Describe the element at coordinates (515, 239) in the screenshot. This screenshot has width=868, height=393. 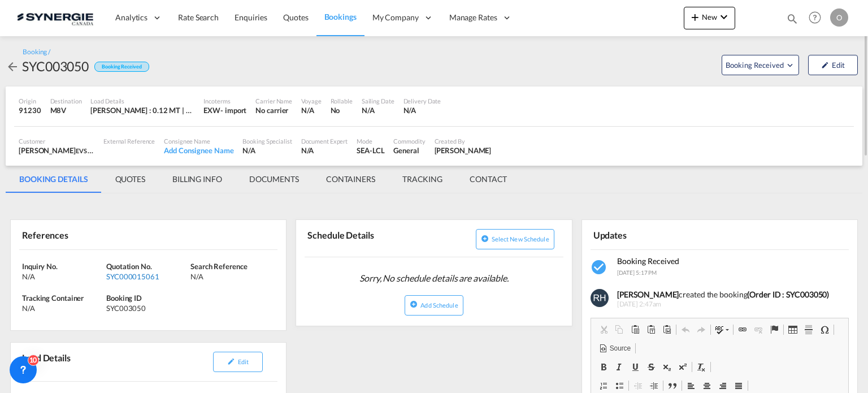
I see `button: icon-plus-circleSelect new schedule` at that location.